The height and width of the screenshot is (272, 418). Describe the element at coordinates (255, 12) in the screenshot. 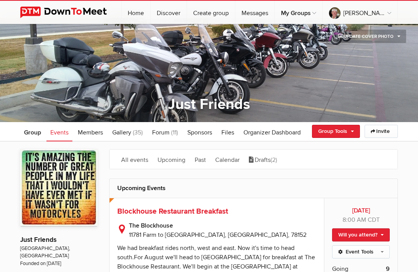

I see `a: Messages` at that location.